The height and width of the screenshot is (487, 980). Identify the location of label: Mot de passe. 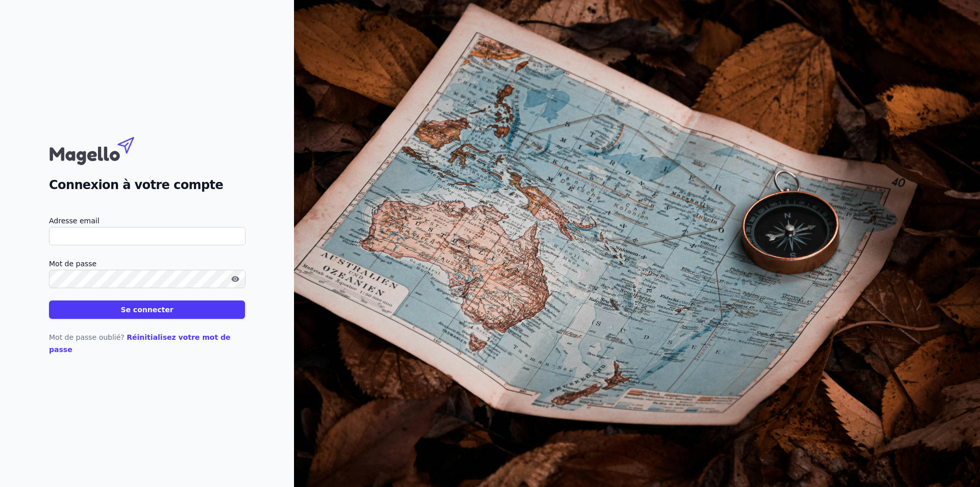
(147, 264).